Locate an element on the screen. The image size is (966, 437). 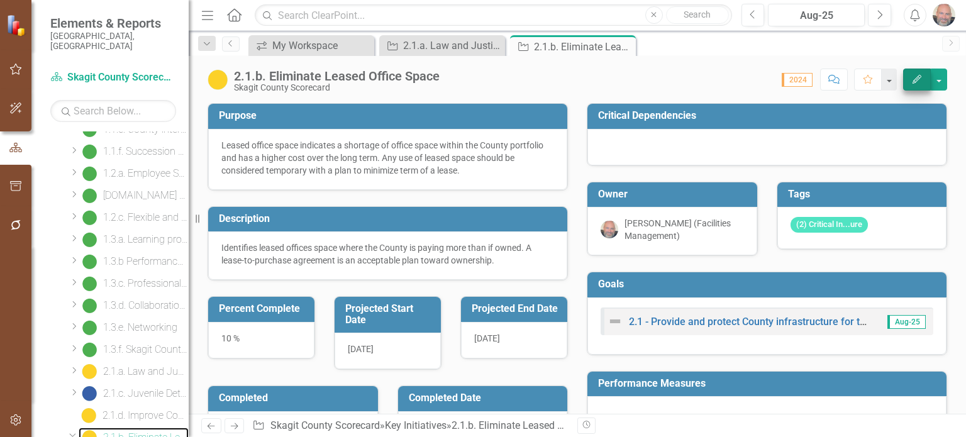
a: 1.3.d. Collaboration project is located at coordinates (133, 306).